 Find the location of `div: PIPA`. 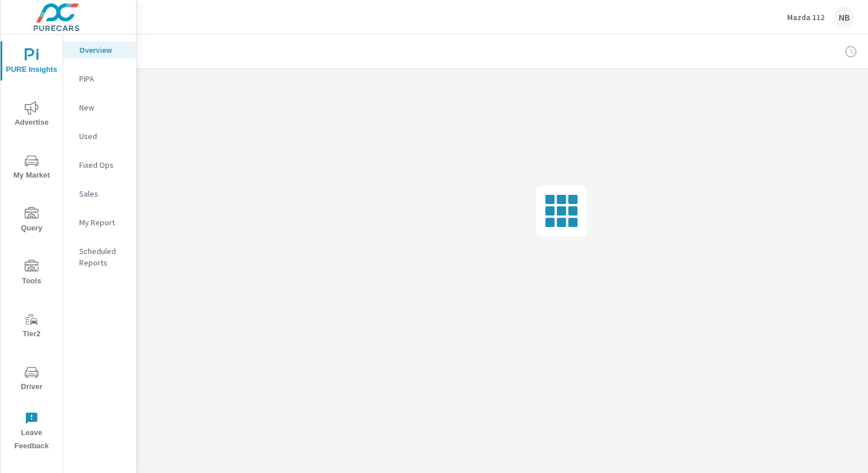

div: PIPA is located at coordinates (99, 79).